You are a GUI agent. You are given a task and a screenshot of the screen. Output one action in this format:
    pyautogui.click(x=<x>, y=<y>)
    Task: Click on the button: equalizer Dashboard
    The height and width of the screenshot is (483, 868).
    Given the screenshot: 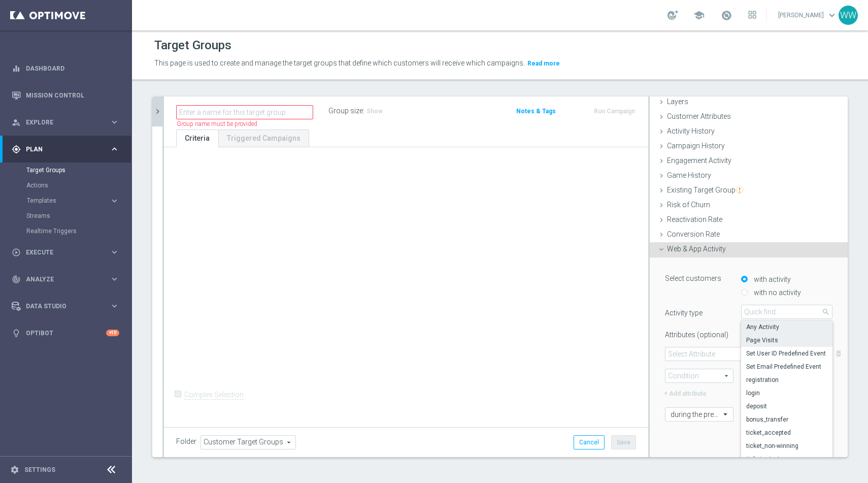 What is the action you would take?
    pyautogui.click(x=66, y=69)
    